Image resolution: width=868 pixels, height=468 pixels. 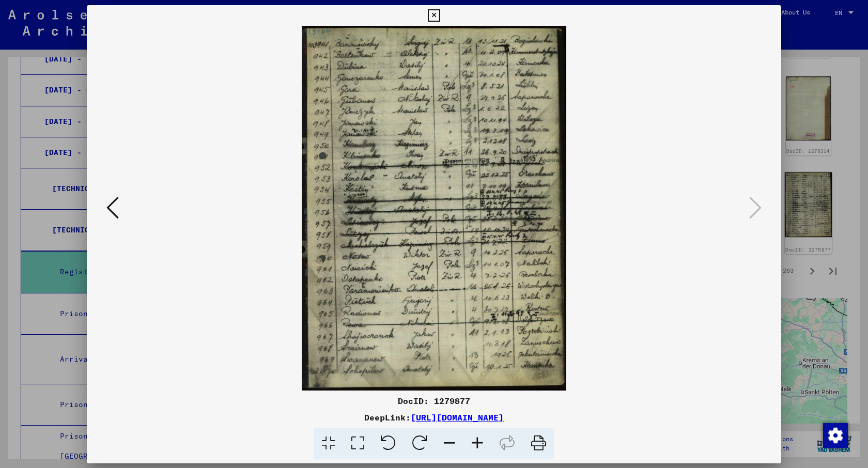 What do you see at coordinates (835, 435) in the screenshot?
I see `div: Change consent` at bounding box center [835, 435].